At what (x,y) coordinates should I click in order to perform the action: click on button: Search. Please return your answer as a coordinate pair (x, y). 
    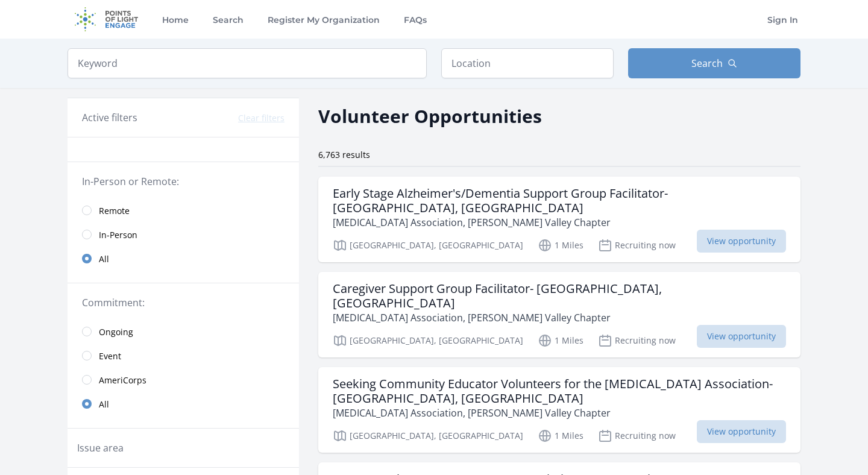
    Looking at the image, I should click on (714, 63).